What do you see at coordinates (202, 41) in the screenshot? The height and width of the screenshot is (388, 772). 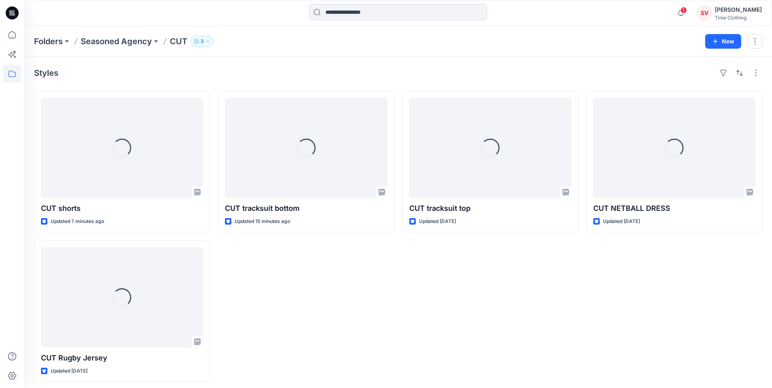 I see `button: 3` at bounding box center [202, 41].